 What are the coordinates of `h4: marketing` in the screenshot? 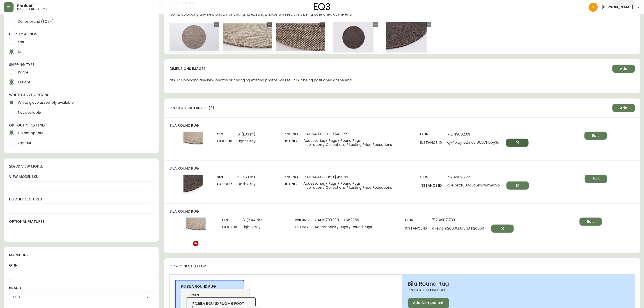 It's located at (79, 255).